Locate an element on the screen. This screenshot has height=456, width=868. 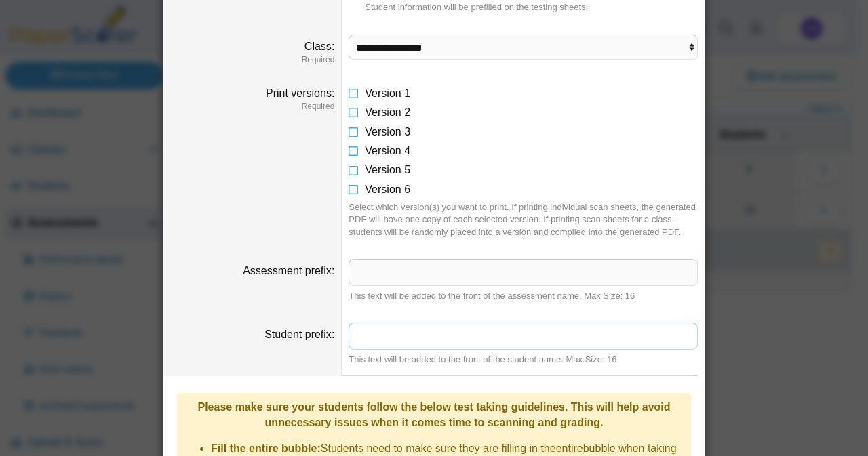
label: Student prefix is located at coordinates (299, 334).